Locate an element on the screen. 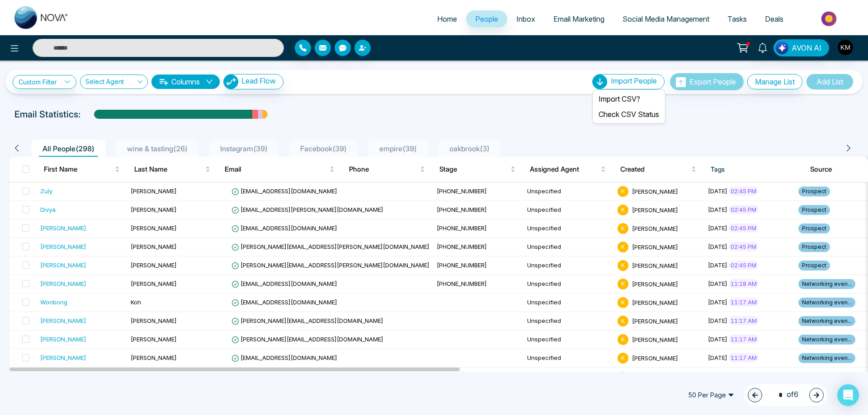 The width and height of the screenshot is (868, 415). span: Lead Flow is located at coordinates (258, 81).